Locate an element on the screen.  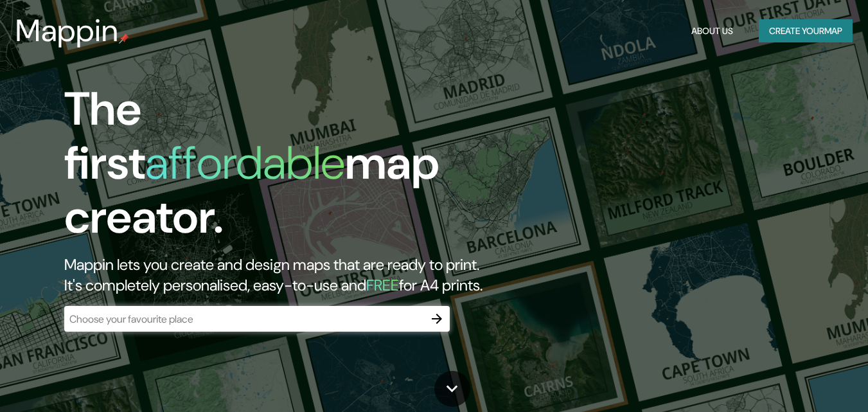
h5: FREE is located at coordinates (382, 285).